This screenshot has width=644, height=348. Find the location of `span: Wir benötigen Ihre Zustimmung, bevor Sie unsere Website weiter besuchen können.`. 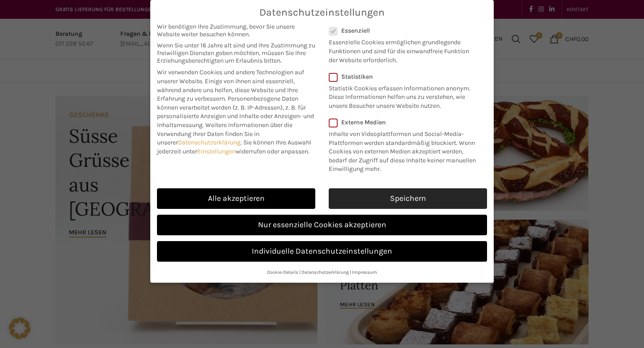

span: Wir benötigen Ihre Zustimmung, bevor Sie unsere Website weiter besuchen können. is located at coordinates (236, 30).